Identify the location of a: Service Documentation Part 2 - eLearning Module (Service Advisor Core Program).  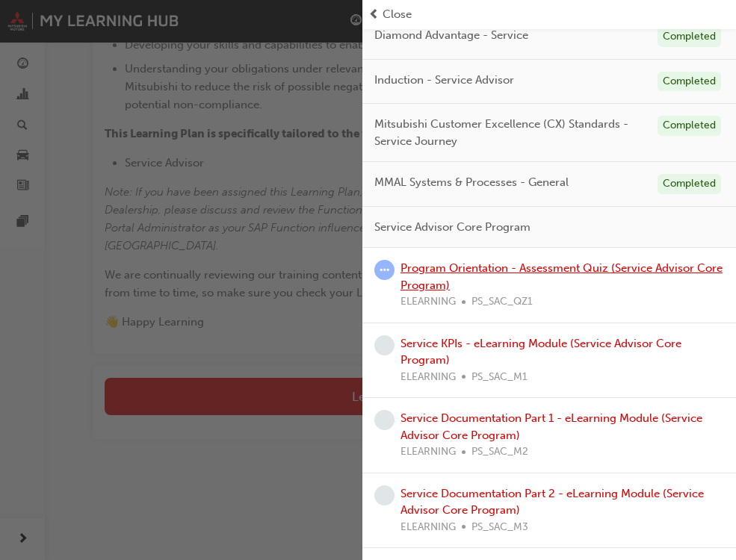
(553, 502).